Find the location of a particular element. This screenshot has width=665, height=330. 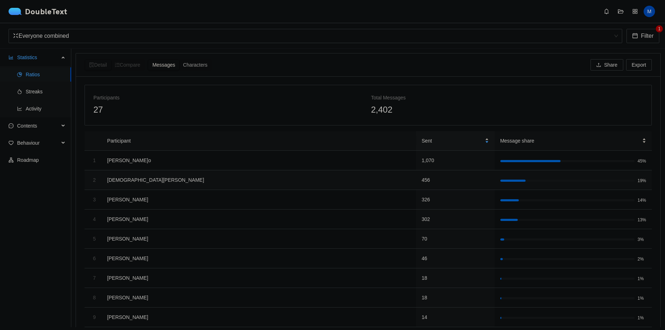

button: calendarFilter is located at coordinates (643, 36).